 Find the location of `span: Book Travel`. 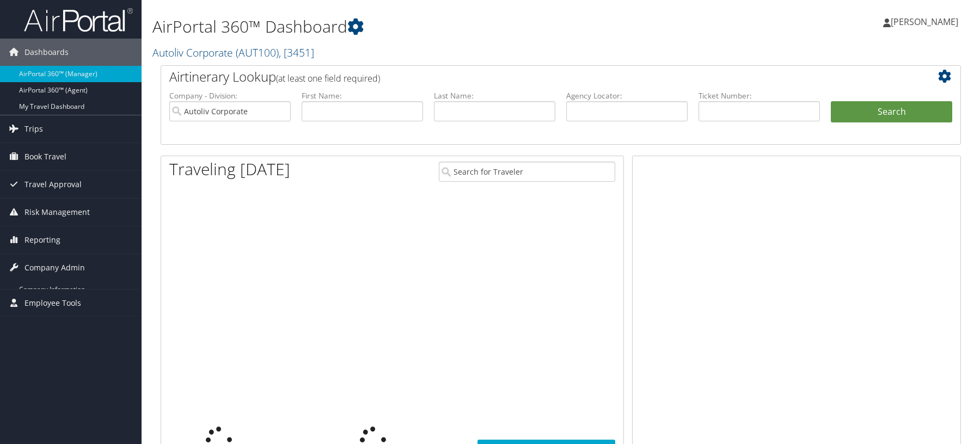

span: Book Travel is located at coordinates (45, 156).